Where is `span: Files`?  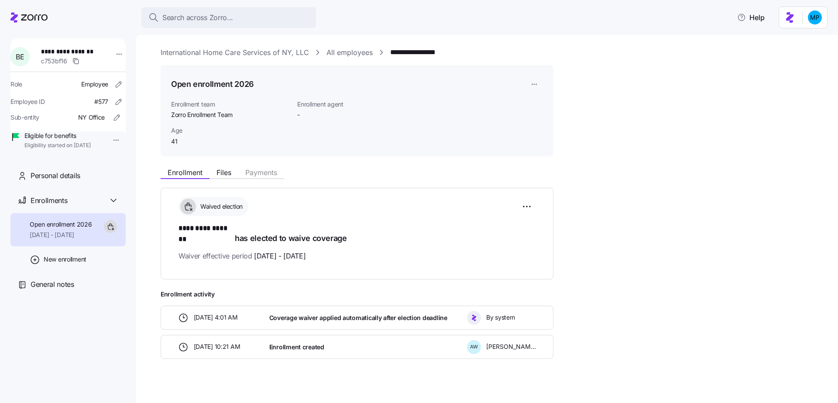
span: Files is located at coordinates (224, 172).